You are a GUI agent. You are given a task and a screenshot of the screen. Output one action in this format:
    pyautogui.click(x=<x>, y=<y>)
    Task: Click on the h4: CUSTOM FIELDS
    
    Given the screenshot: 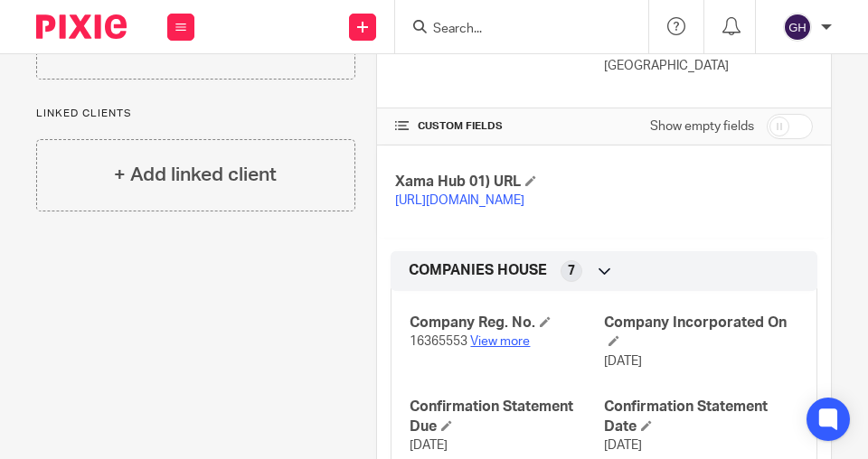 What is the action you would take?
    pyautogui.click(x=499, y=127)
    